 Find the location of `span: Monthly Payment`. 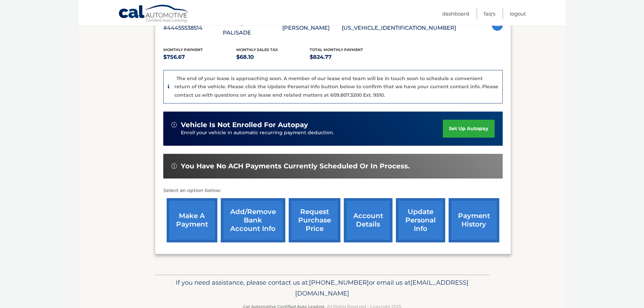

span: Monthly Payment is located at coordinates (183, 50).